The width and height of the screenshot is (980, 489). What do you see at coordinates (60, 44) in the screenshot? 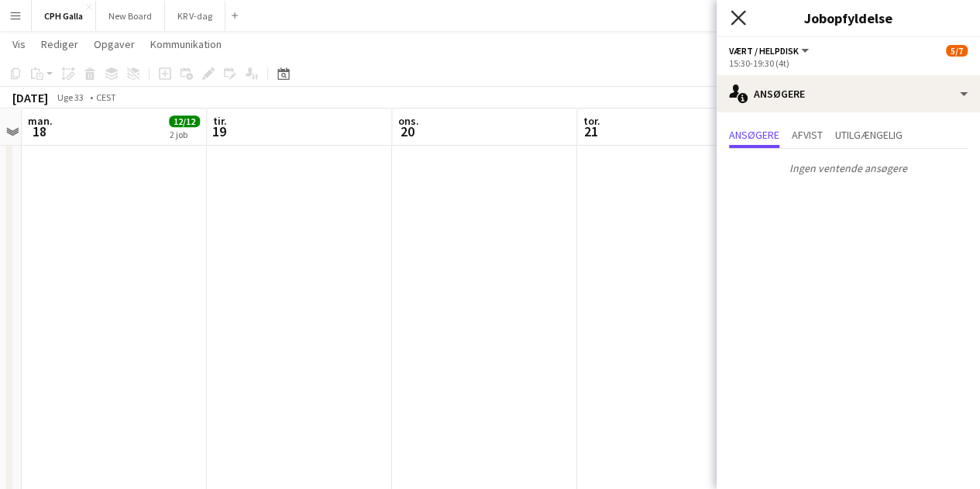
I see `a: Rediger` at bounding box center [60, 44].